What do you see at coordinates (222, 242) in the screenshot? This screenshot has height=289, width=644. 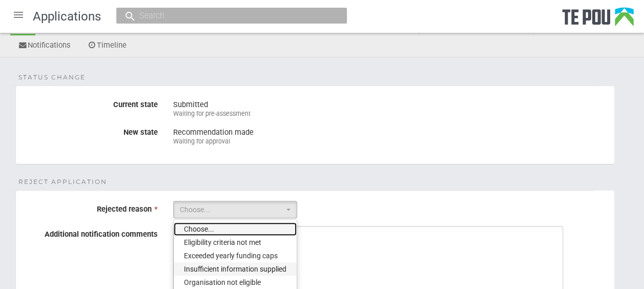 I see `span: Eligibility criteria not met` at bounding box center [222, 242].